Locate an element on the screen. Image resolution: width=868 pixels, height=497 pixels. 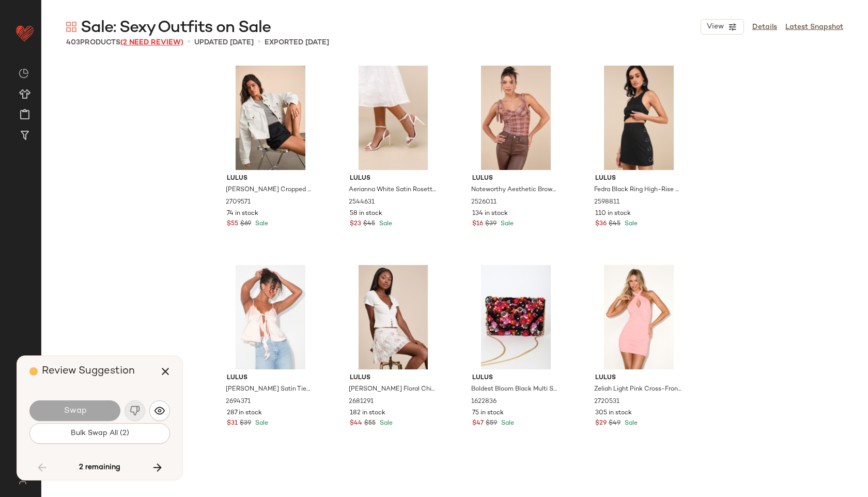
img: 2720531_01_hero_2025-08-22.jpg is located at coordinates (639, 318).